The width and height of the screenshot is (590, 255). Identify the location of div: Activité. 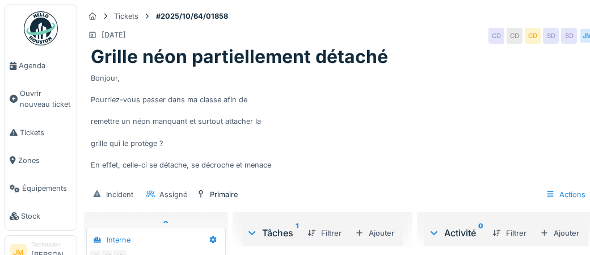
(456, 233).